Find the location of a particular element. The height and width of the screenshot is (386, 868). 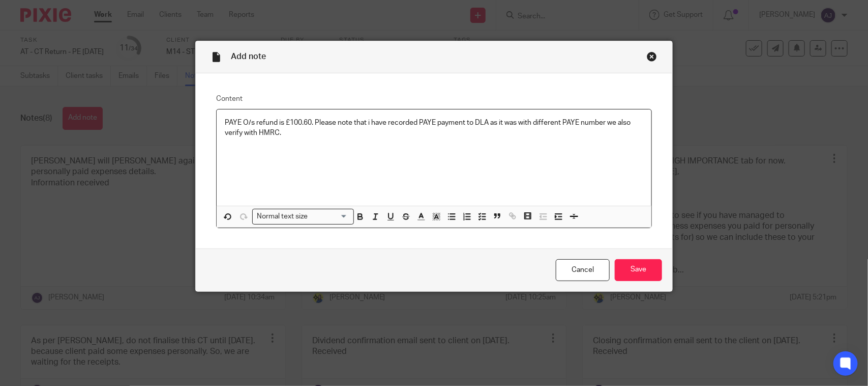

label: Content is located at coordinates (434, 99).